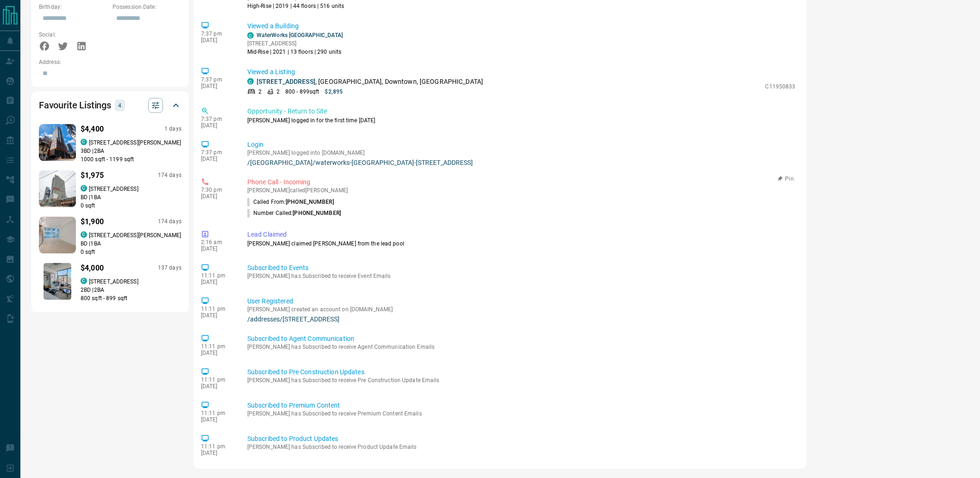  Describe the element at coordinates (75, 105) in the screenshot. I see `h2: Favourite Listings` at that location.